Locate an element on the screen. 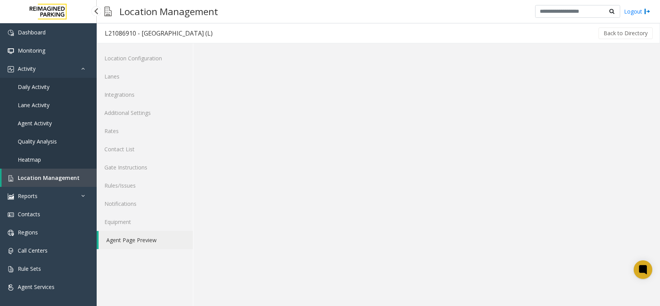  a: Equipment is located at coordinates (145, 222).